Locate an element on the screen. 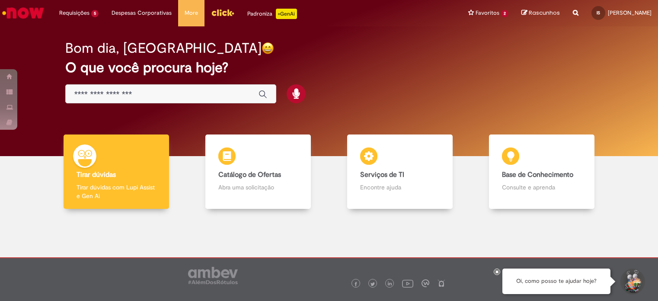  p: Encontre ajuda is located at coordinates (400, 187).